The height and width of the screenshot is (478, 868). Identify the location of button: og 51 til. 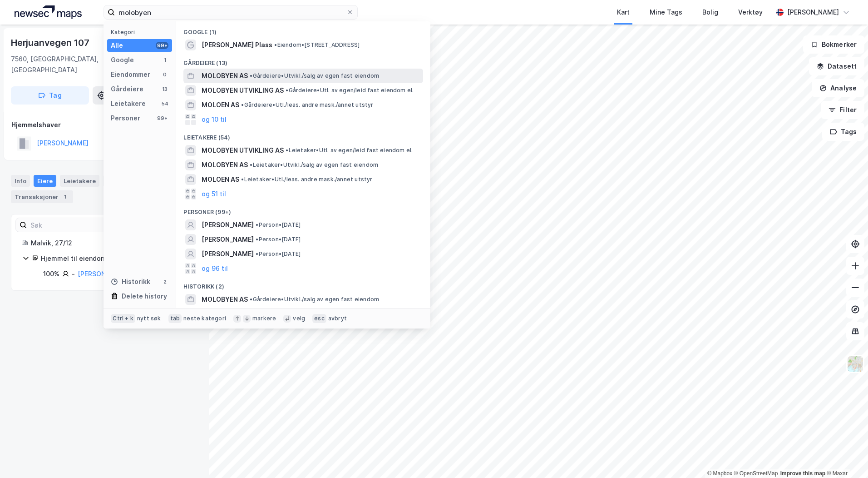
(214, 194).